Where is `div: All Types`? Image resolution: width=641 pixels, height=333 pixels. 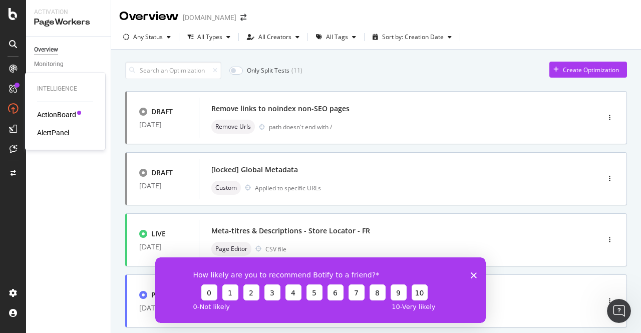
div: All Types is located at coordinates (210, 37).